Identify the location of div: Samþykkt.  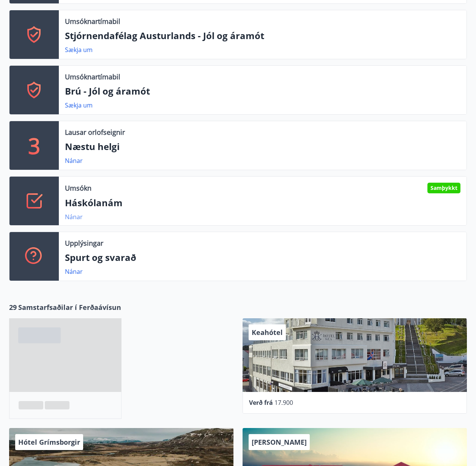
(444, 188).